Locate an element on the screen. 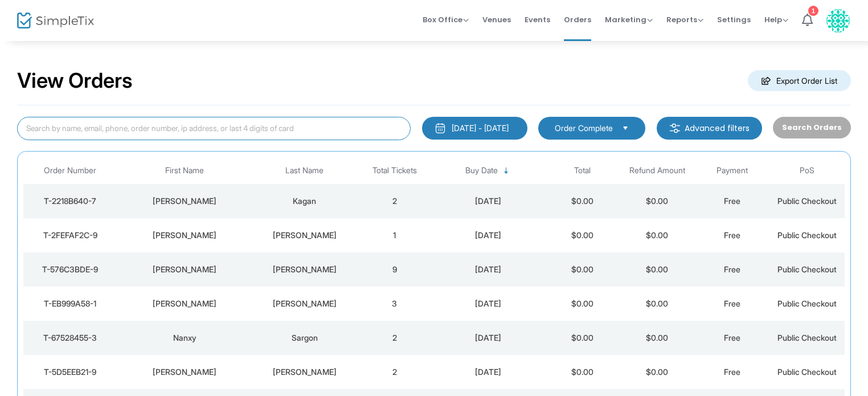 This screenshot has height=396, width=868. div: T-576C3BDE-9 is located at coordinates (70, 269).